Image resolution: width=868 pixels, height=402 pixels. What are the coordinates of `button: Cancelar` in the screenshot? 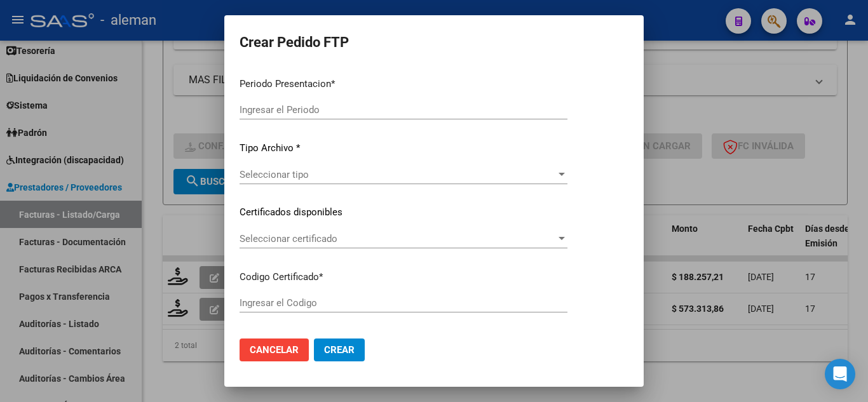 It's located at (274, 350).